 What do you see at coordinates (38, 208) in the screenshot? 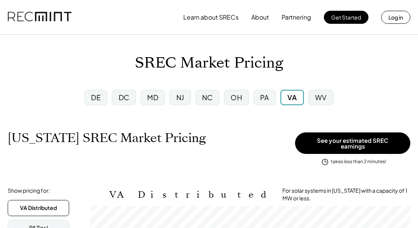
I see `div: VA Distributed` at bounding box center [38, 208].